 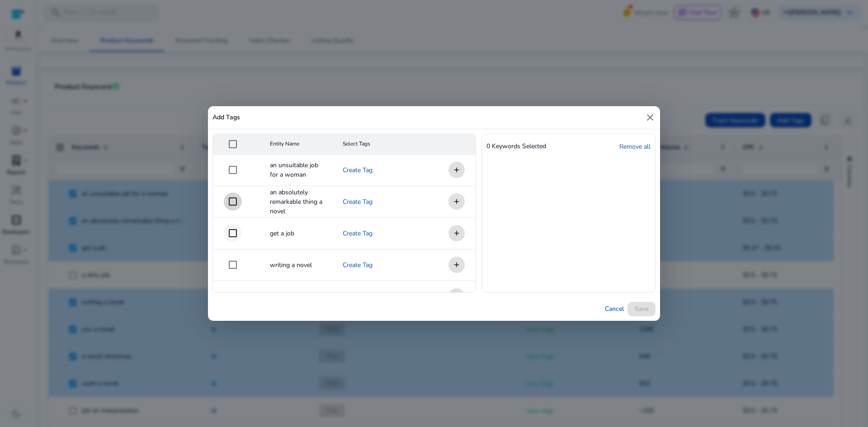 I want to click on span: Cancel, so click(x=615, y=309).